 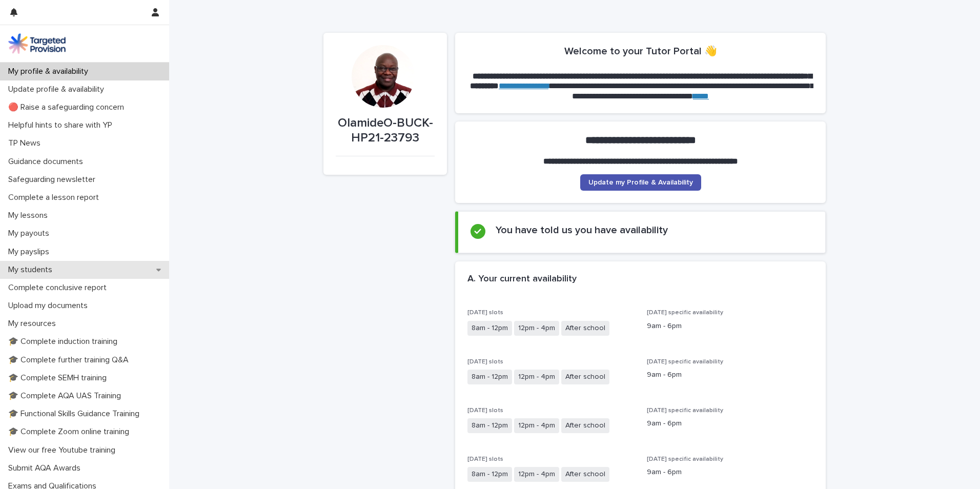 I want to click on h2: Welcome to your Tutor Portal 👋, so click(x=641, y=52).